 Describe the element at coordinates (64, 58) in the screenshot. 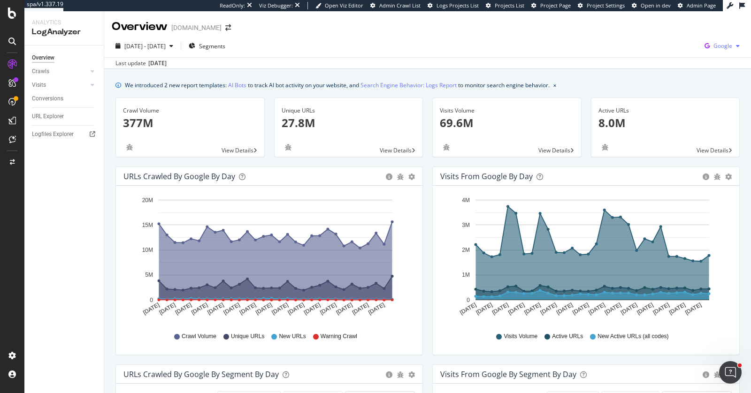

I see `a: Overview` at that location.